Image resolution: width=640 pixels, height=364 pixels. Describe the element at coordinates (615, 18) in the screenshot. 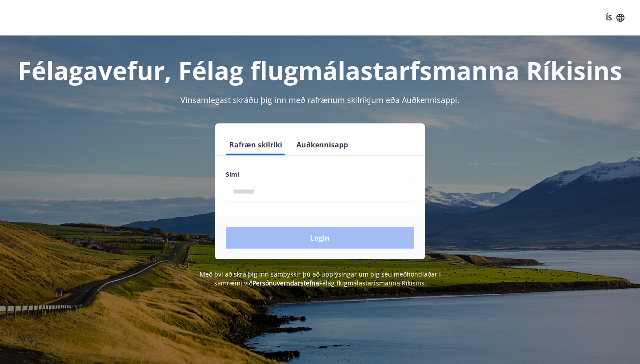

I see `button: ÍS` at that location.